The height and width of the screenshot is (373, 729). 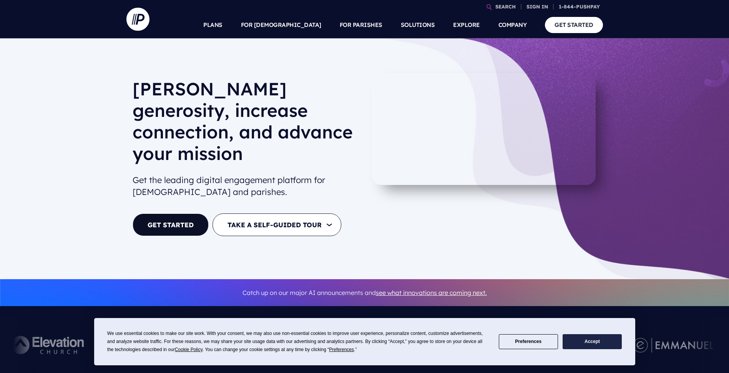 I want to click on div: We use essential cookies to make our site work. With your consent, we may also use non-essential ..., so click(x=298, y=341).